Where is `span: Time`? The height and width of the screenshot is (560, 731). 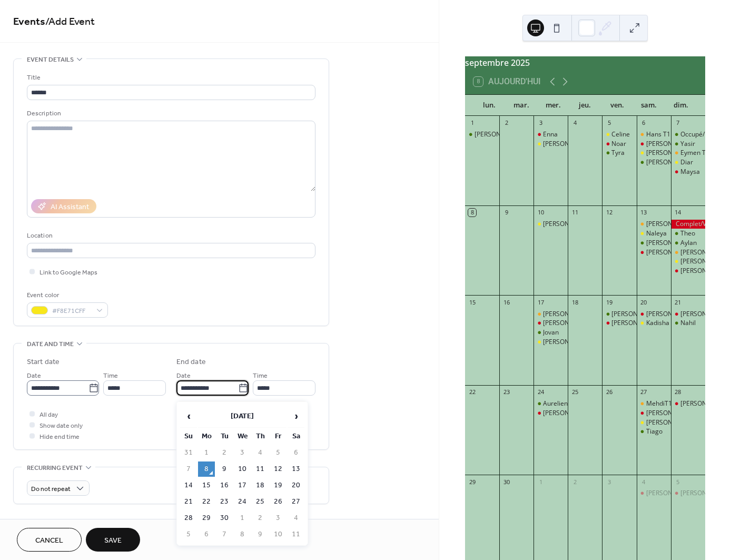
span: Time is located at coordinates (260, 375).